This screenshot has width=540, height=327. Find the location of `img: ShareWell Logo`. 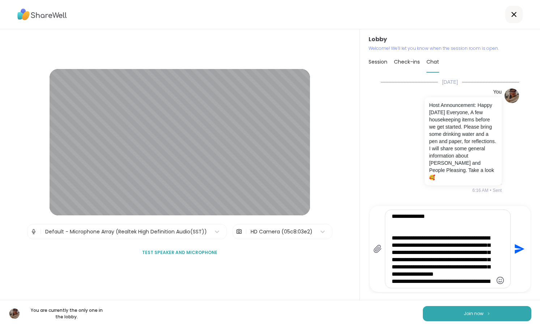

img: ShareWell Logo is located at coordinates (42, 14).